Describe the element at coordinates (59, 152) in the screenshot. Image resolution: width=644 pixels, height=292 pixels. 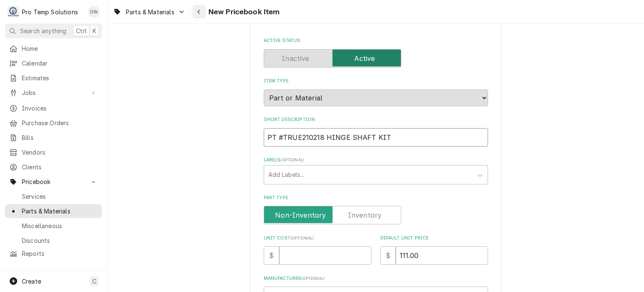
I see `span: Vendors` at that location.